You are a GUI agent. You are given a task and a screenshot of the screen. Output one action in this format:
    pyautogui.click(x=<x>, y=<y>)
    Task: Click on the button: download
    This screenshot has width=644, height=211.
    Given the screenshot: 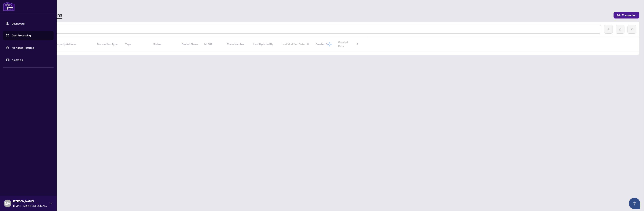 What is the action you would take?
    pyautogui.click(x=609, y=29)
    